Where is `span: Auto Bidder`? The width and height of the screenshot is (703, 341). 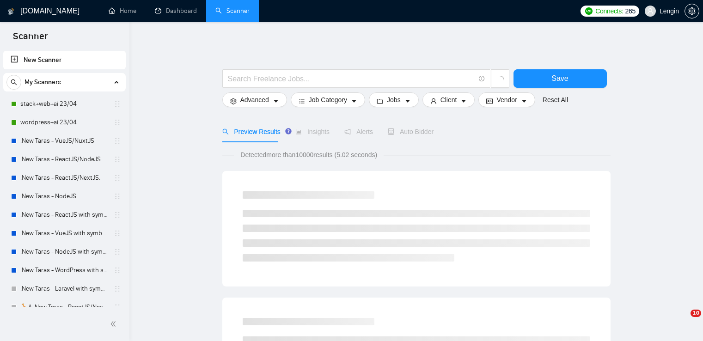
span: Auto Bidder is located at coordinates (410, 132).